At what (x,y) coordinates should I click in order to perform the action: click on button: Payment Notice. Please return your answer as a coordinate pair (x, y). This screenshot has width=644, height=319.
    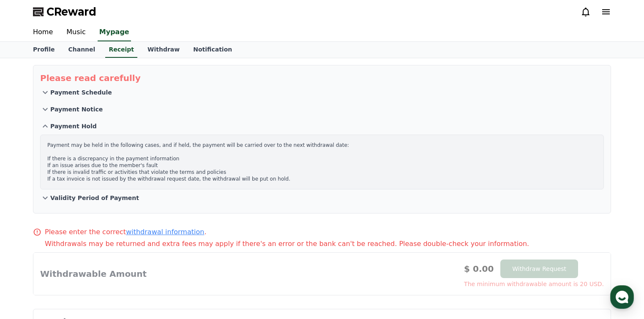
    Looking at the image, I should click on (322, 109).